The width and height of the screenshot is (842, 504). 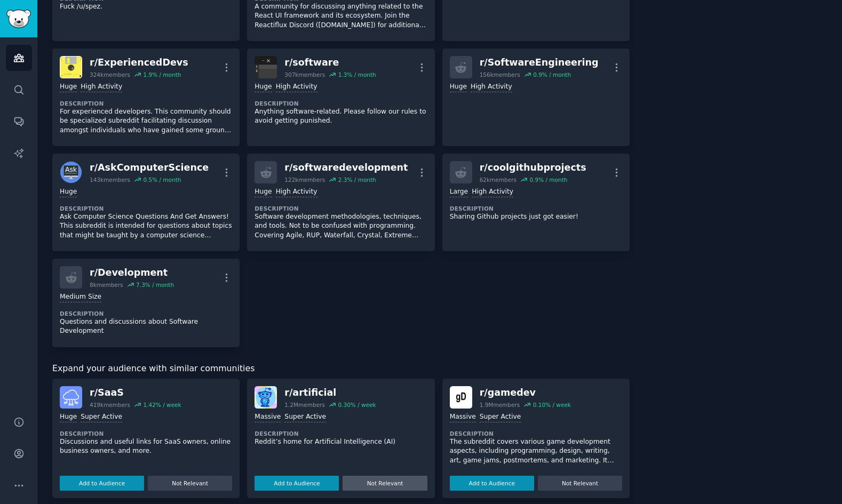 What do you see at coordinates (536, 202) in the screenshot?
I see `a: r/coolgithubprojects62kmembers0.9% / monthLargeHigh ActivityDescriptionSharing Github projects ju...` at bounding box center [536, 202].